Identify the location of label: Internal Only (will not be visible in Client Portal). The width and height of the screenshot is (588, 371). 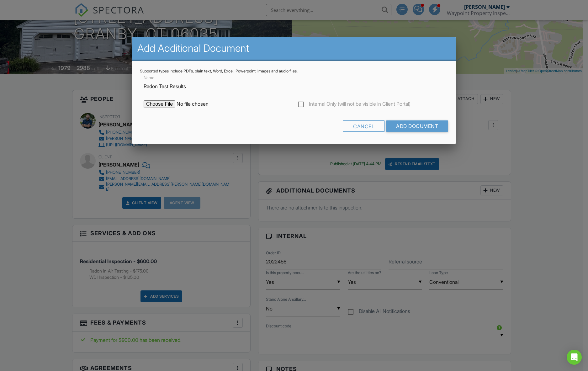
(354, 105).